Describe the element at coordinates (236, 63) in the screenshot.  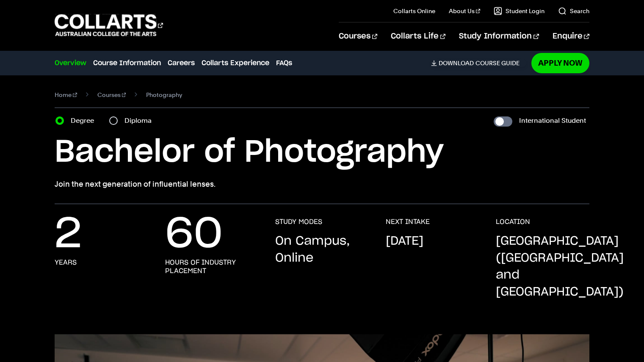
I see `a: Collarts Experience` at that location.